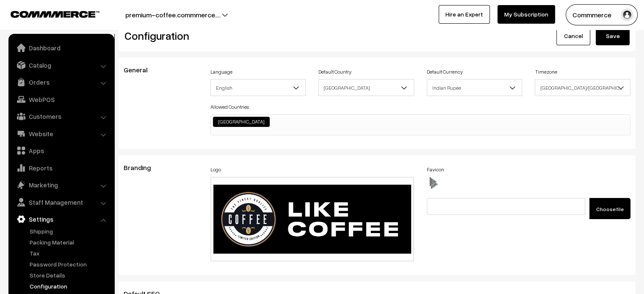  What do you see at coordinates (61, 82) in the screenshot?
I see `a: Orders` at bounding box center [61, 82].